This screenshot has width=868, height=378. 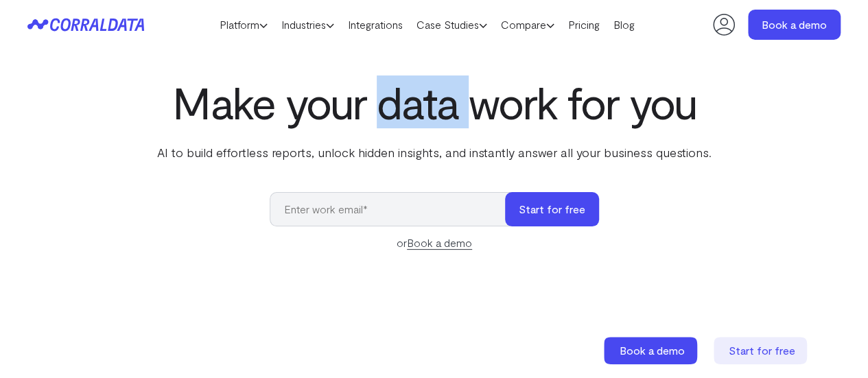 What do you see at coordinates (375, 25) in the screenshot?
I see `a: Integrations` at bounding box center [375, 25].